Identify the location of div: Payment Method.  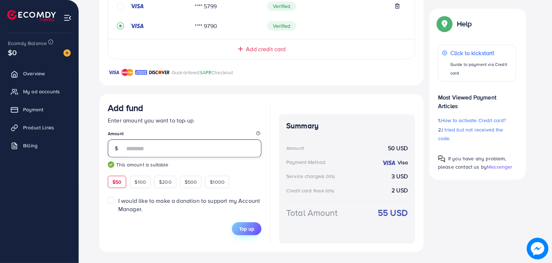
(306, 162).